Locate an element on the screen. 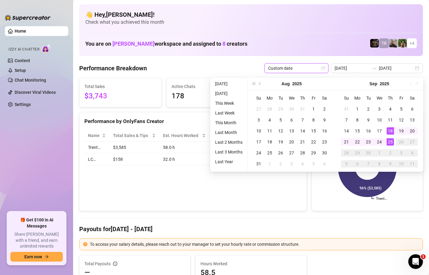  td: 2025-09-05 is located at coordinates (314, 164).